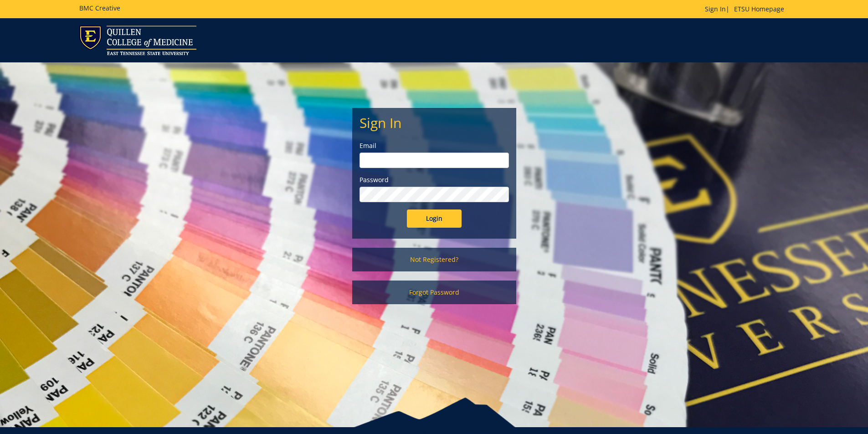 The width and height of the screenshot is (868, 434). What do you see at coordinates (434, 146) in the screenshot?
I see `label: Email` at bounding box center [434, 146].